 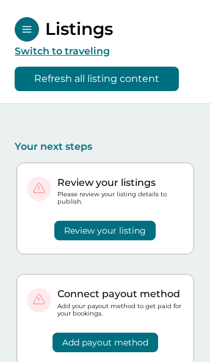 What do you see at coordinates (105, 342) in the screenshot?
I see `button: Add payout method` at bounding box center [105, 342].